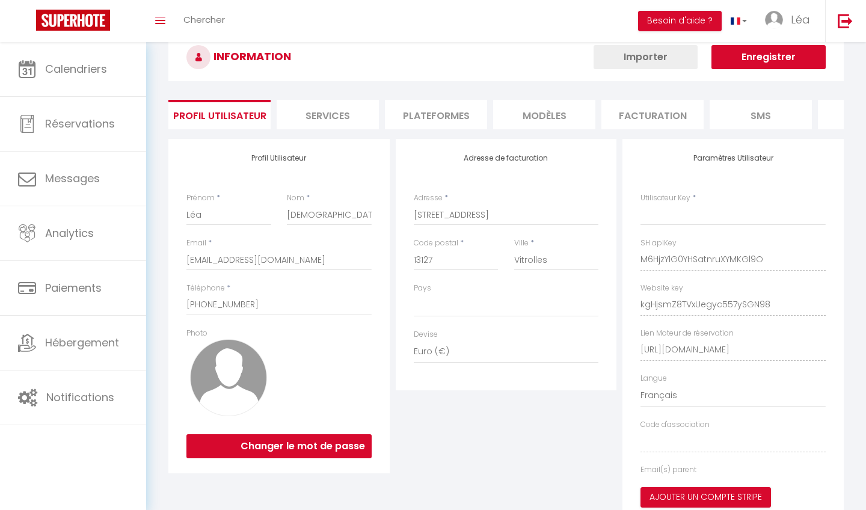  Describe the element at coordinates (279, 158) in the screenshot. I see `h4: Profil Utilisateur` at that location.